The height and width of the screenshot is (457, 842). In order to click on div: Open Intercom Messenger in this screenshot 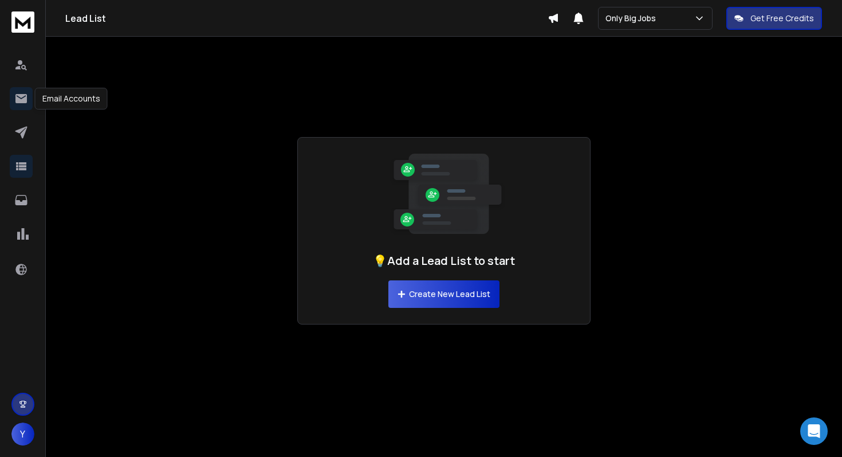, I will do `click(814, 431)`.